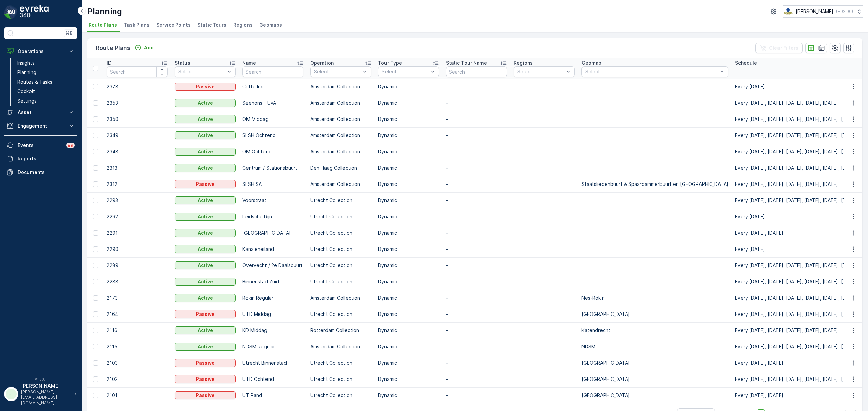  What do you see at coordinates (273, 87) in the screenshot?
I see `p: Caffe Inc` at bounding box center [273, 87].